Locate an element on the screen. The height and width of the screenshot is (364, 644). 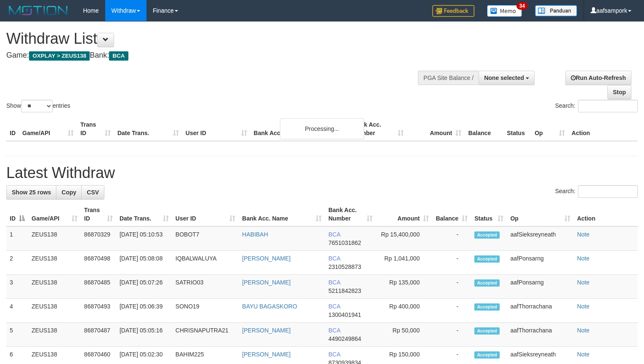
td: SONO19 is located at coordinates (205, 310).